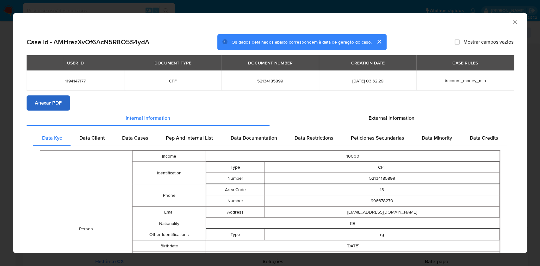 This screenshot has height=266, width=540. What do you see at coordinates (135, 138) in the screenshot?
I see `span: Data Cases` at bounding box center [135, 138].